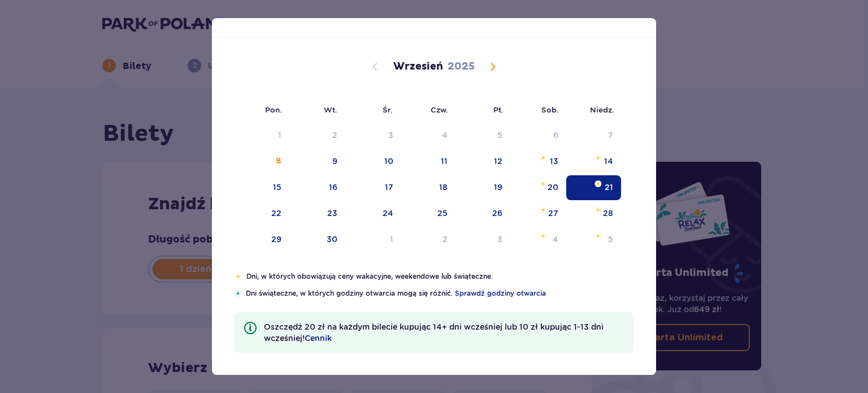 The width and height of the screenshot is (868, 393). I want to click on div: 23, so click(333, 213).